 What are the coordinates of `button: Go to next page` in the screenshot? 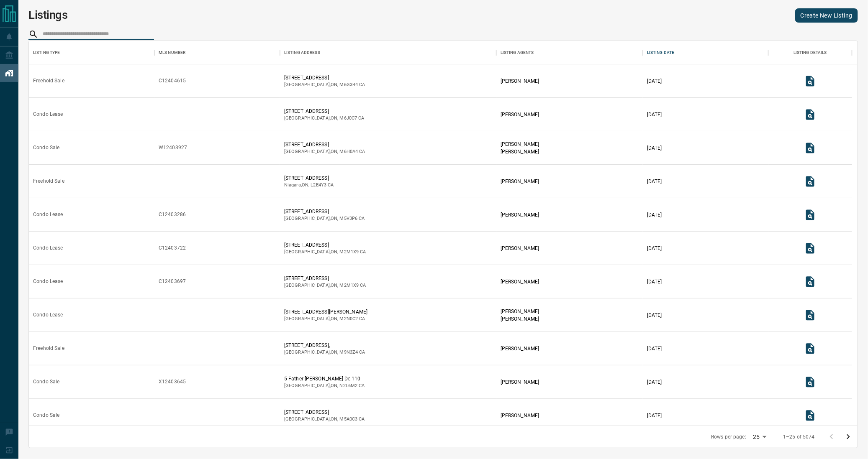 It's located at (848, 437).